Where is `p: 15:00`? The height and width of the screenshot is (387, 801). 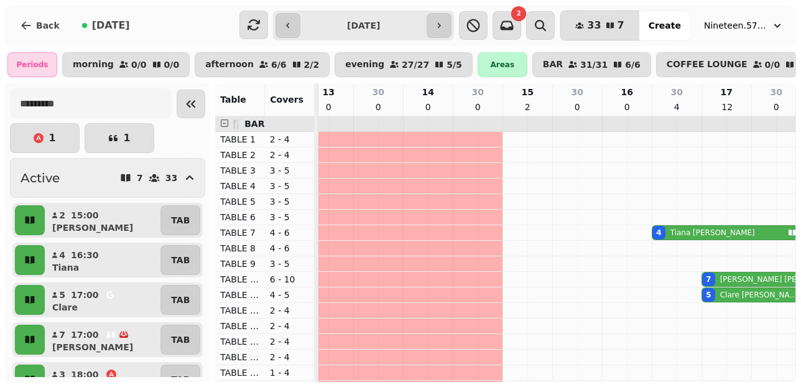 p: 15:00 is located at coordinates (85, 215).